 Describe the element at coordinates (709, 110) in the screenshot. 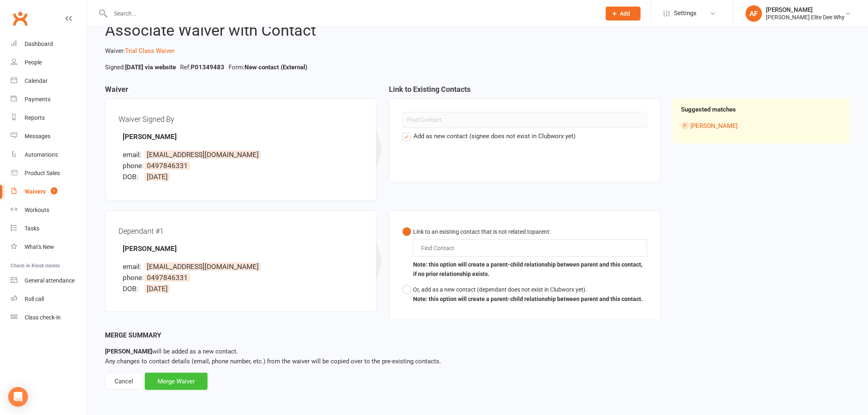

I see `strong: Suggested matches` at that location.